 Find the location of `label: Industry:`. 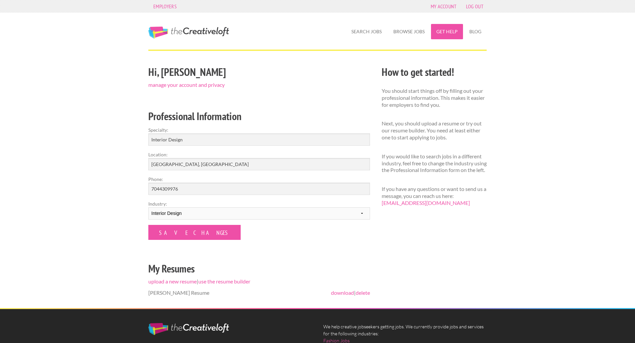

label: Industry: is located at coordinates (259, 204).